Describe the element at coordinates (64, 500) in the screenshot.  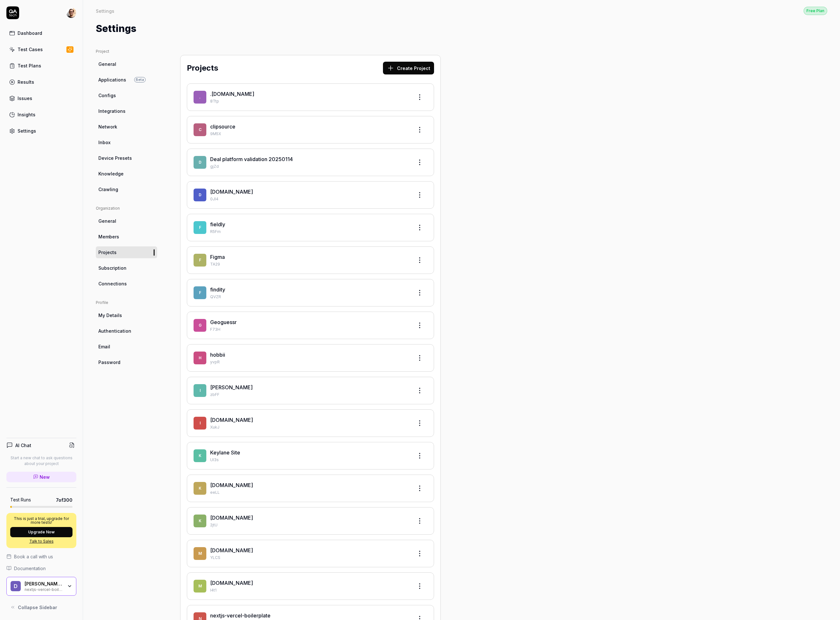
I see `span: 7 of 300` at that location.